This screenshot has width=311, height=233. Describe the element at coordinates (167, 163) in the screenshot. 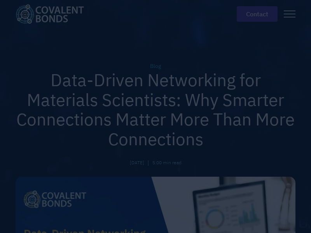

I see `div: 5:00 min read` at that location.